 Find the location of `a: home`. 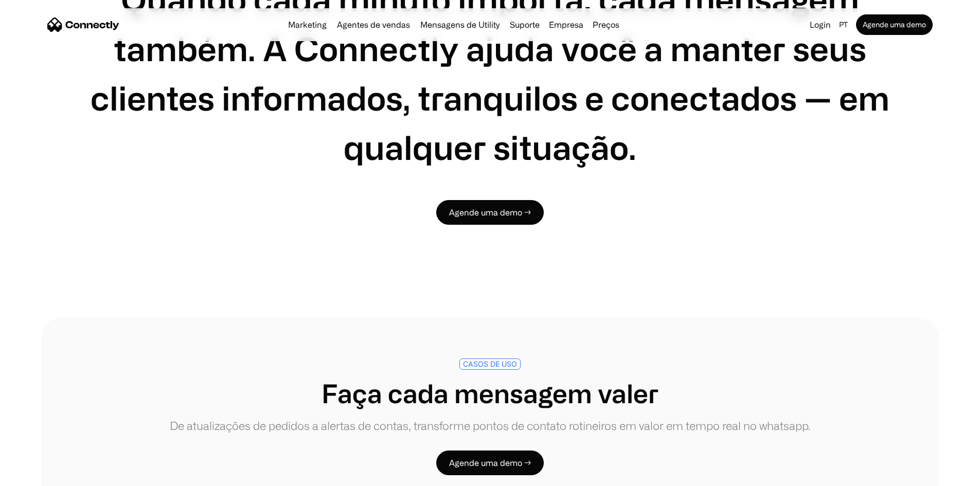

a: home is located at coordinates (83, 25).